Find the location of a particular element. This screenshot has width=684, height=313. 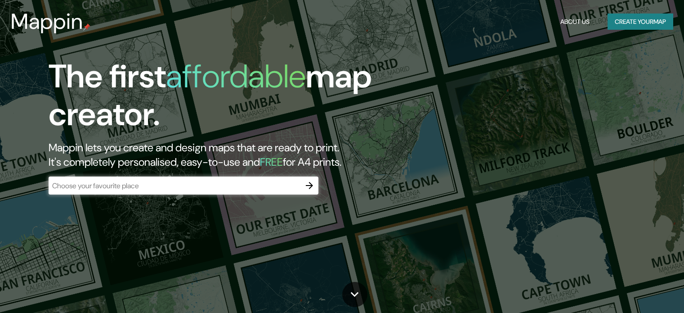

button: About Us is located at coordinates (575, 22).